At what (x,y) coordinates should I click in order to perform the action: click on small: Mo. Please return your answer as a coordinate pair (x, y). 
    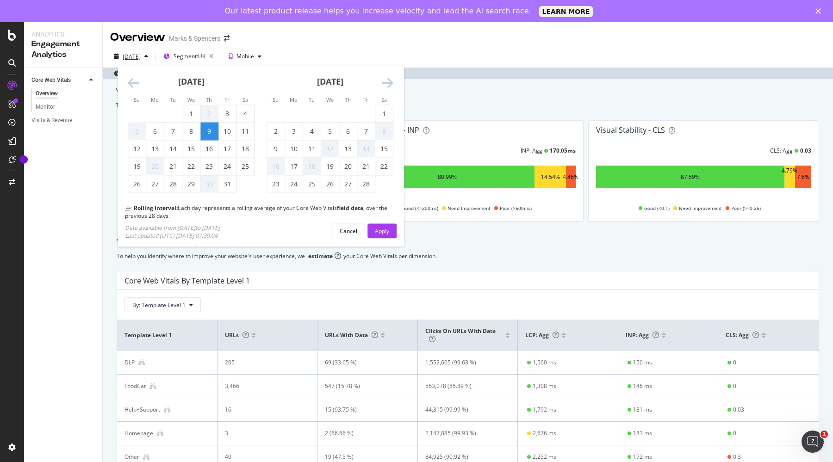
    Looking at the image, I should click on (155, 99).